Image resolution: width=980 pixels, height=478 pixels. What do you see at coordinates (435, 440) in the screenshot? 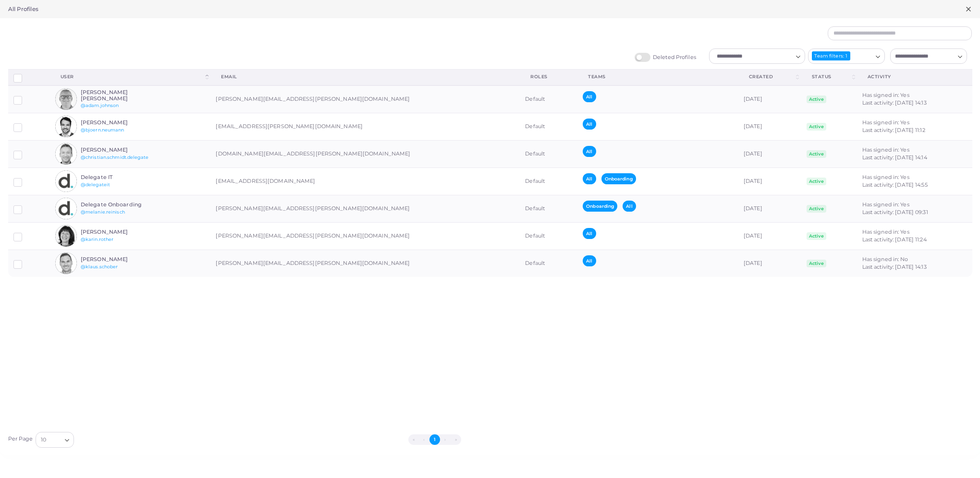
I see `button: Go to page 1` at bounding box center [435, 440].